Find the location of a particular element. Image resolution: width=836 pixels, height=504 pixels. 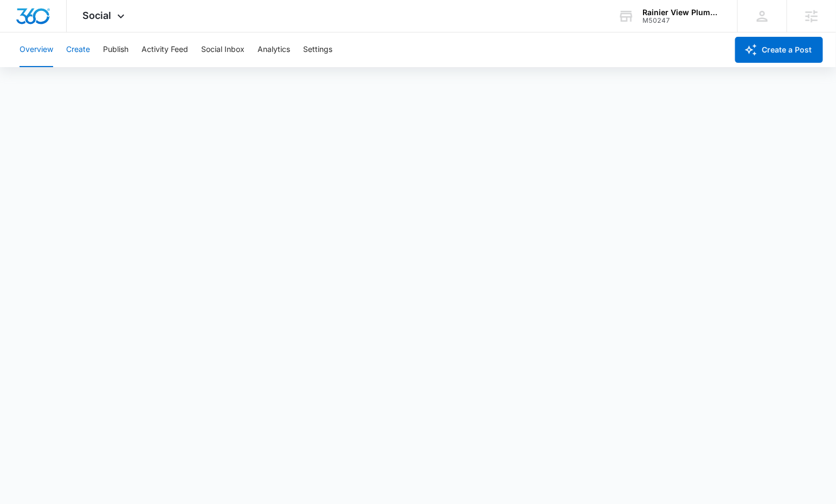

button: Create a Post is located at coordinates (779, 50).